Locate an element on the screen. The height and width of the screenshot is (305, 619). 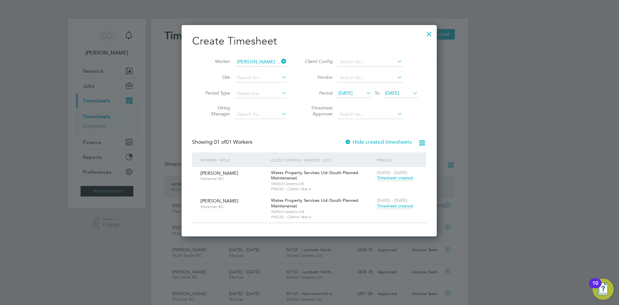
label: Site is located at coordinates (215, 77).